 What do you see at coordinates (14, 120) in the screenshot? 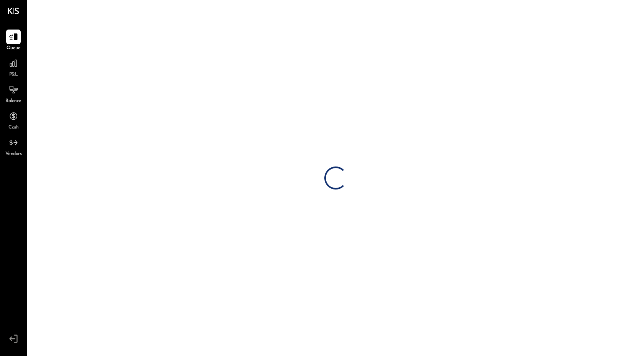
I see `a: Cash` at bounding box center [14, 120].